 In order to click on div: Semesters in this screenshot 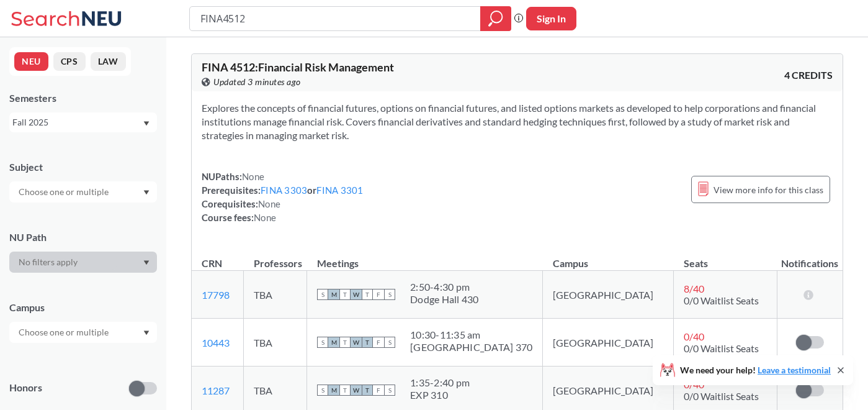, I will do `click(83, 98)`.